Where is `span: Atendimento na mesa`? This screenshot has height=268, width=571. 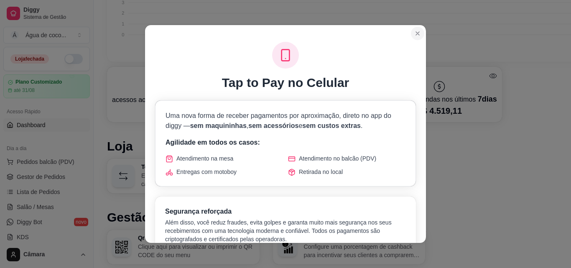
span: Atendimento na mesa is located at coordinates (205, 158).